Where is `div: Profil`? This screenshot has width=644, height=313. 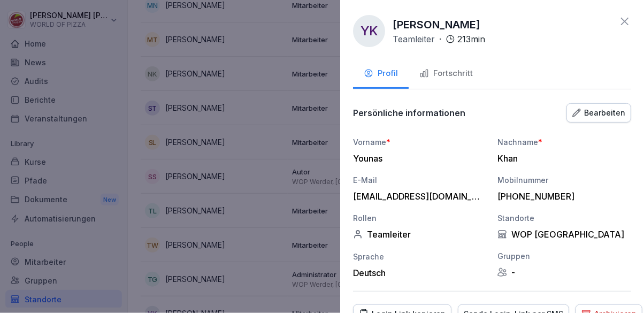 div: Profil is located at coordinates (381, 73).